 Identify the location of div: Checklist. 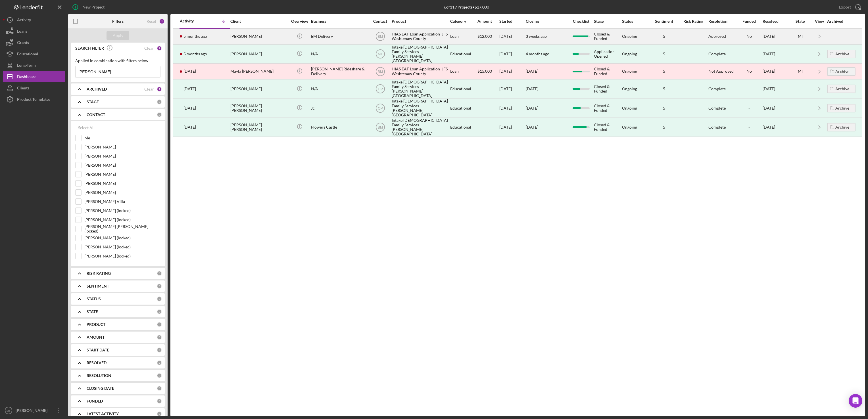
(581, 21).